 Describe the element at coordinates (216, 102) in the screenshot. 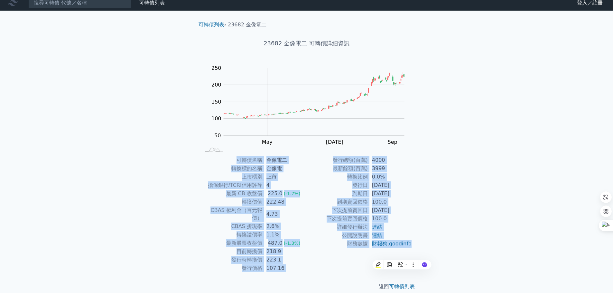

I see `tspan: 150` at that location.